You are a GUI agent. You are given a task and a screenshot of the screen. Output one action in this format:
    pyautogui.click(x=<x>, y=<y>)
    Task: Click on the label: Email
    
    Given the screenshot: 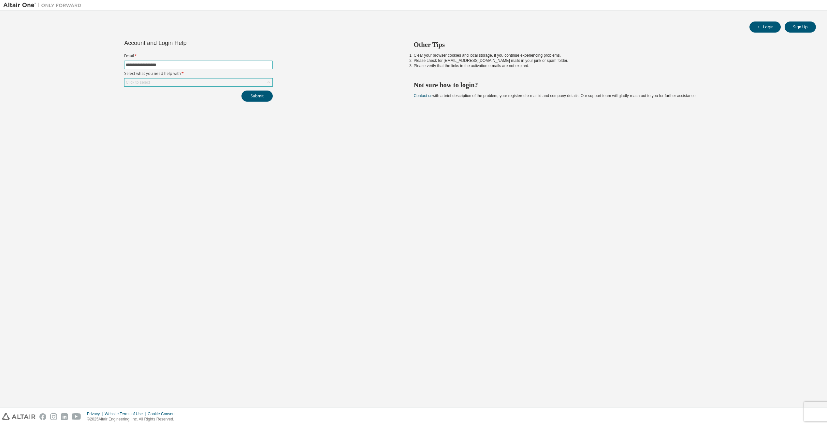 What is the action you would take?
    pyautogui.click(x=198, y=56)
    